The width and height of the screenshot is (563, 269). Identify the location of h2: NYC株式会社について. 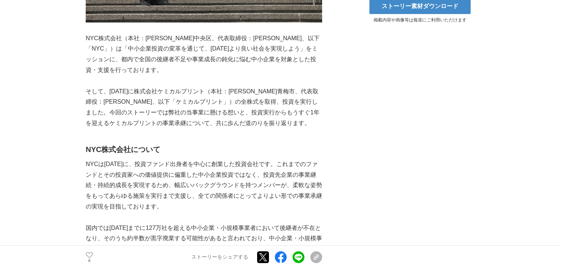
(204, 150).